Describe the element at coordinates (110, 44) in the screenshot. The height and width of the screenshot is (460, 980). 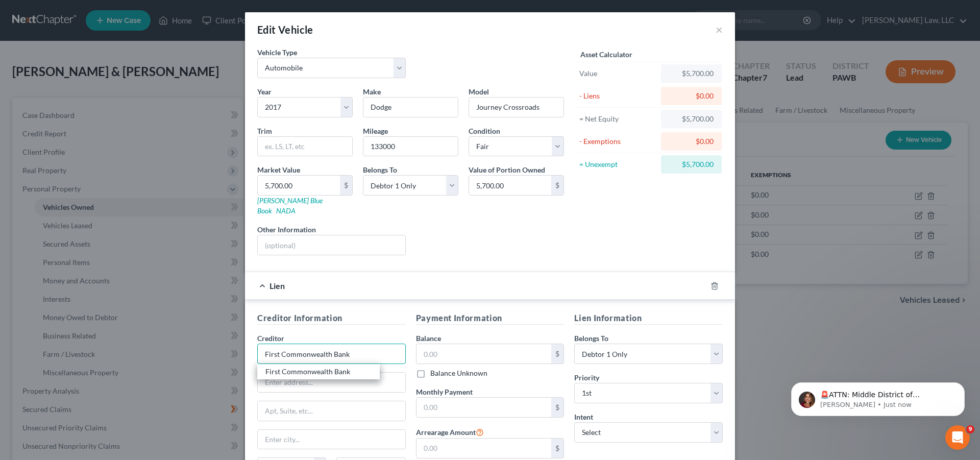
I see `p: Message from Katie, sent Just now` at that location.